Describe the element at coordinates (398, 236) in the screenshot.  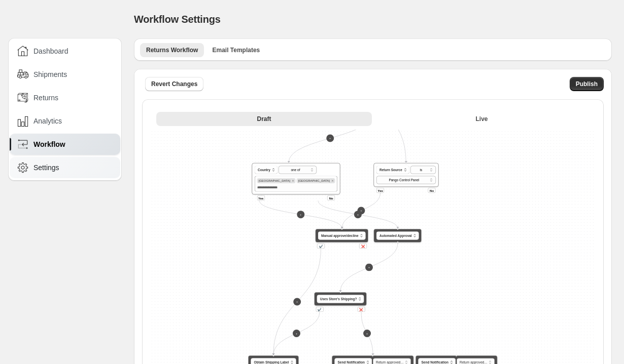
I see `button: Automated Approval` at that location.